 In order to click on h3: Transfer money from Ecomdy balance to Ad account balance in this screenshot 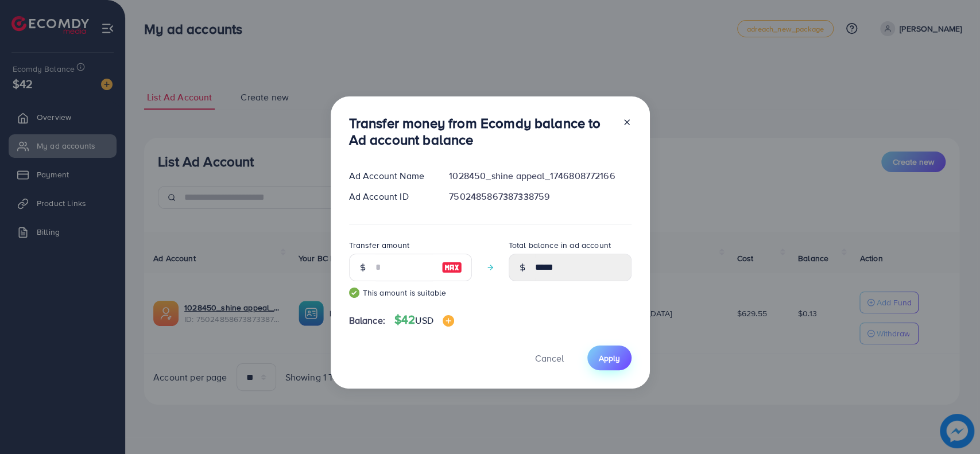, I will do `click(481, 132)`.